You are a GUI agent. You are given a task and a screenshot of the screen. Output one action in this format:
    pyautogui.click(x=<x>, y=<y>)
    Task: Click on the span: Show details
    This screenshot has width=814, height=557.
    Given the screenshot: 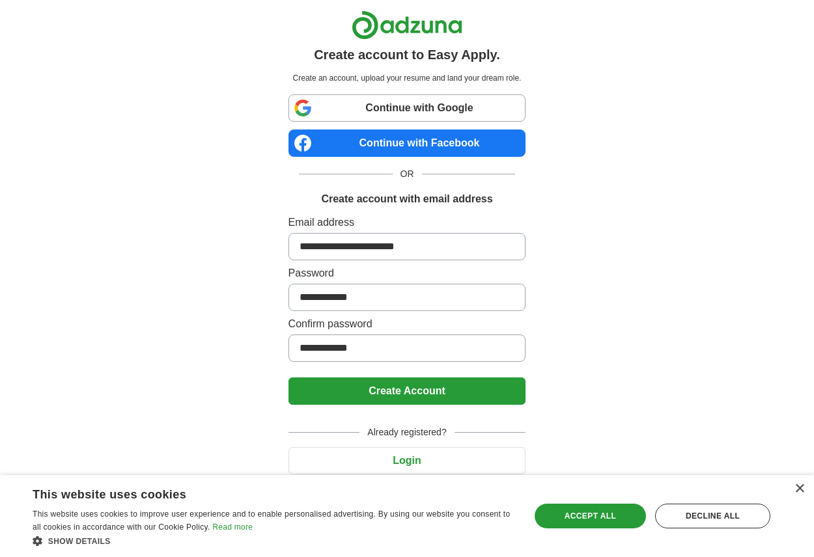 What is the action you would take?
    pyautogui.click(x=79, y=542)
    